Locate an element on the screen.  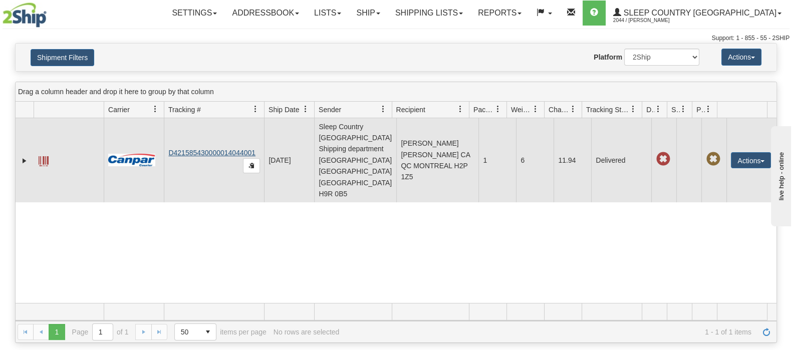
a: Ship Date filter column settings is located at coordinates (305, 109).